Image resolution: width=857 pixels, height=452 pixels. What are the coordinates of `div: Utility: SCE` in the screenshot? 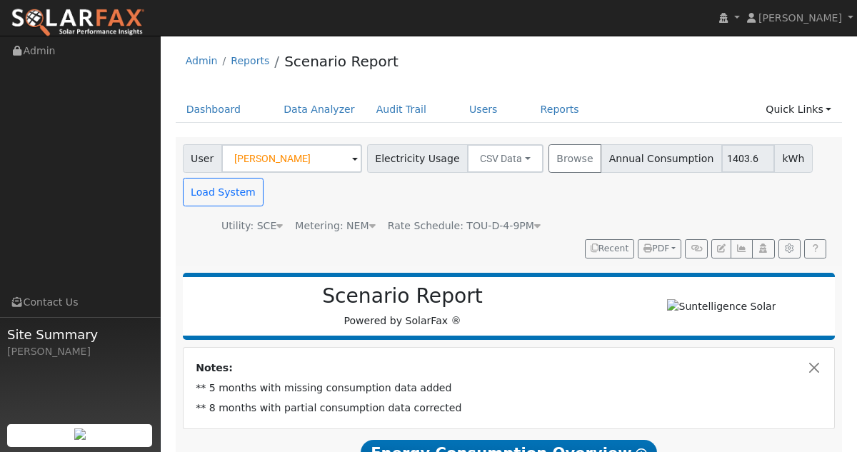 It's located at (252, 226).